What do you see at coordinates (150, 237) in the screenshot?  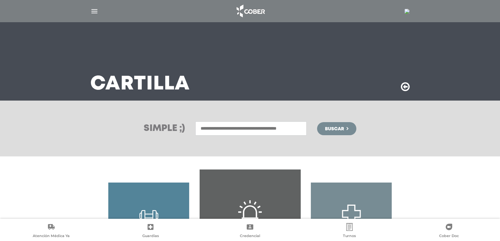 I see `span: Guardias` at bounding box center [150, 237].